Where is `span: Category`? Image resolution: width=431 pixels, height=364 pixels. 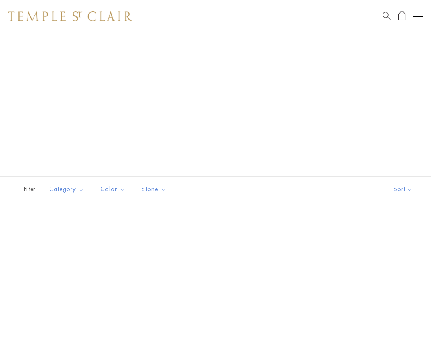
span: Category is located at coordinates (68, 189).